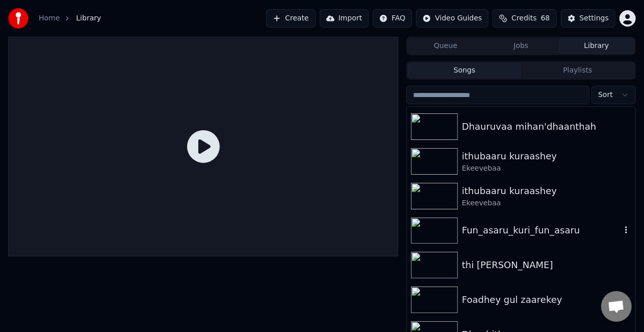 Image resolution: width=644 pixels, height=332 pixels. I want to click on button: Songs, so click(464, 70).